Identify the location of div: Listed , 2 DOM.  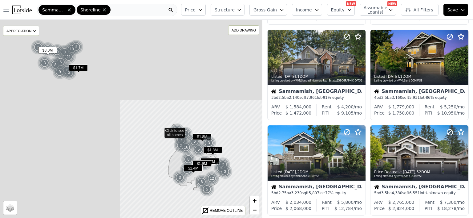
(317, 172).